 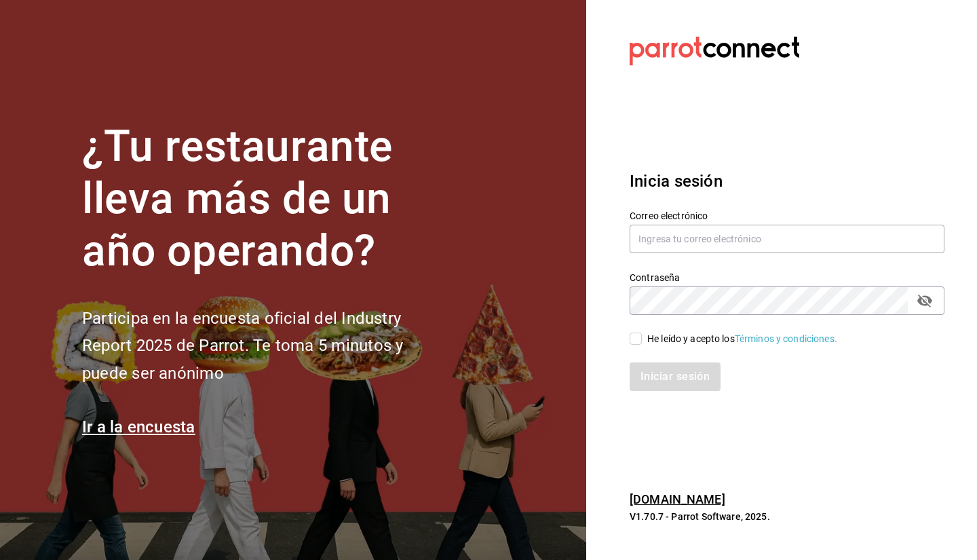 What do you see at coordinates (265, 199) in the screenshot?
I see `h1: ¿Tu restaurante lleva más de un año operando?` at bounding box center [265, 199].